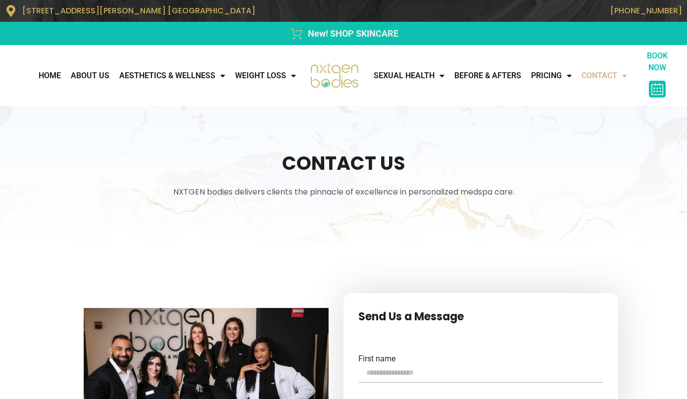 This screenshot has width=687, height=399. What do you see at coordinates (487, 76) in the screenshot?
I see `a: Before & Afters` at bounding box center [487, 76].